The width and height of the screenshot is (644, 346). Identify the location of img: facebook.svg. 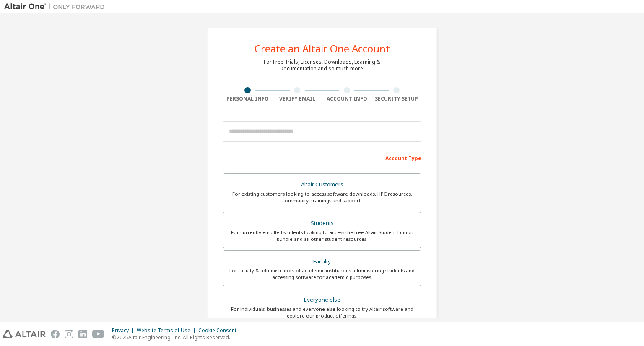
(55, 334).